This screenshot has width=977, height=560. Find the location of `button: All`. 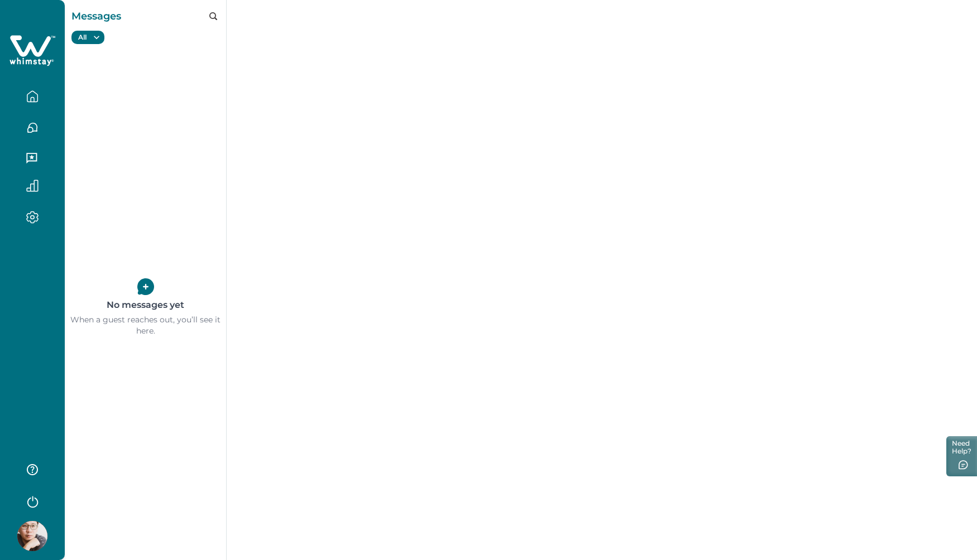

button: All is located at coordinates (88, 37).